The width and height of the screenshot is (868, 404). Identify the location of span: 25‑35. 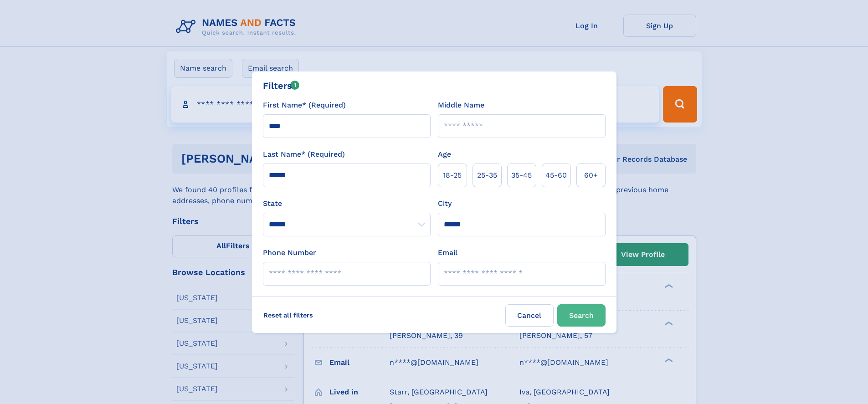
(487, 175).